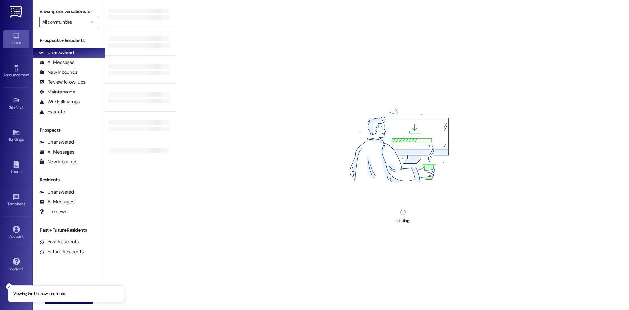  Describe the element at coordinates (59, 102) in the screenshot. I see `div: WO Follow-ups` at that location.